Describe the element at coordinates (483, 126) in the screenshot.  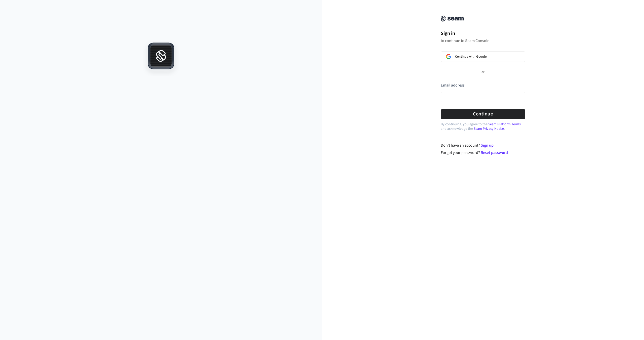
I see `p: By continuing, you agree to the and acknowledge the .` at that location.